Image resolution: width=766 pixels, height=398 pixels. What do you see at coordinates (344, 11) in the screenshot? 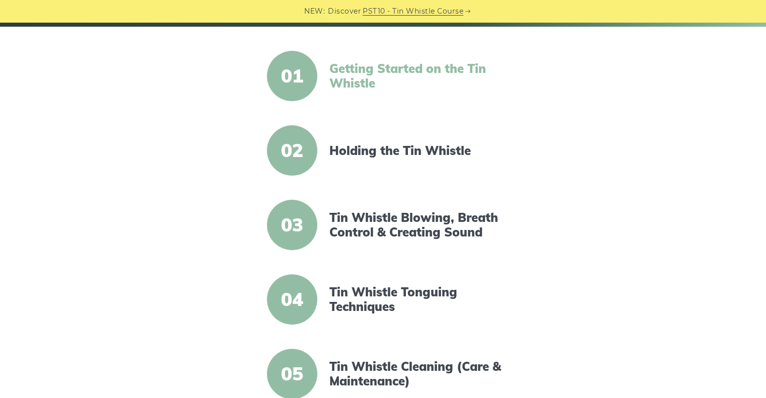
I see `span: Discover` at bounding box center [344, 11].